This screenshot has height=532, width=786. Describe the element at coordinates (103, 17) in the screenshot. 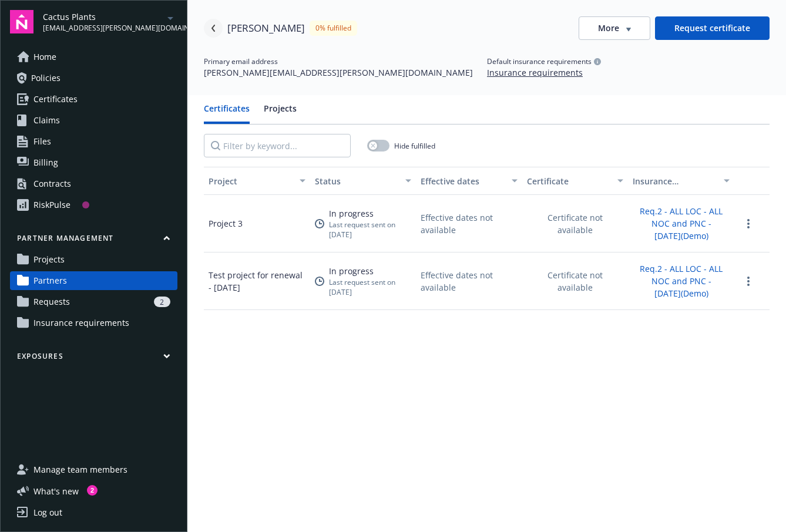

I see `span: Cactus Plants` at that location.